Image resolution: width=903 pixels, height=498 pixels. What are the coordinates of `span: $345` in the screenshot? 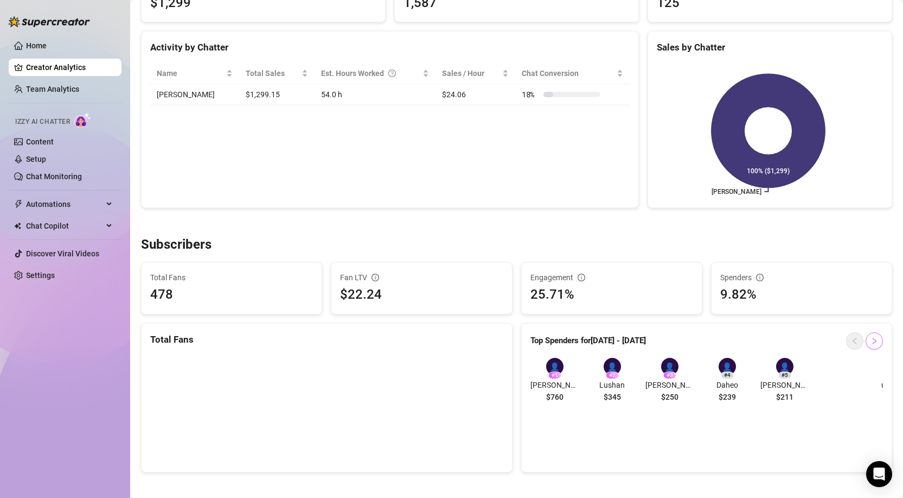 It's located at (613, 397).